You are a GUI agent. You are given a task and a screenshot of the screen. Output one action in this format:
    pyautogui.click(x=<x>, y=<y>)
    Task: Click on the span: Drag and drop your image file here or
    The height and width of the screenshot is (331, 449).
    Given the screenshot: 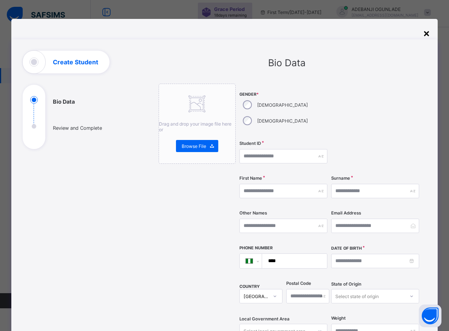 What is the action you would take?
    pyautogui.click(x=195, y=127)
    